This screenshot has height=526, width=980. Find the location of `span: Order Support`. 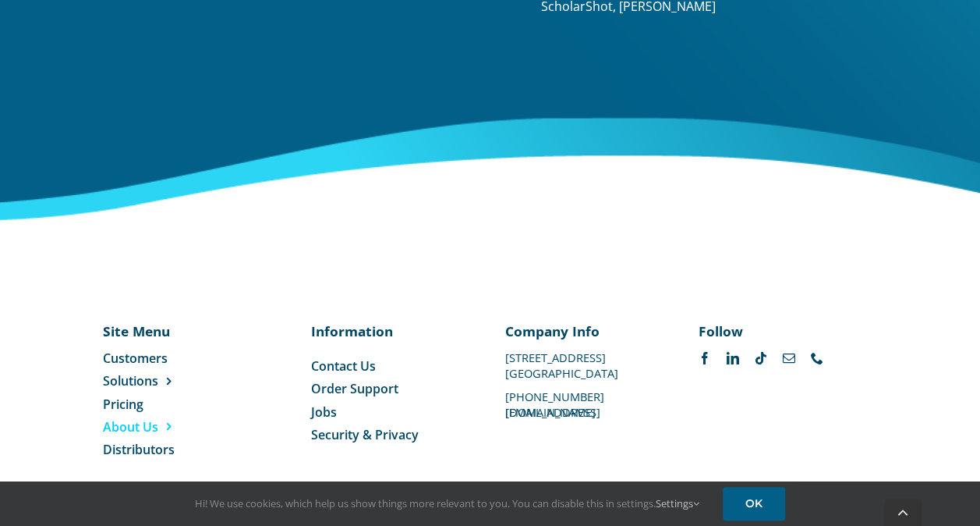

span: Order Support is located at coordinates (355, 388).